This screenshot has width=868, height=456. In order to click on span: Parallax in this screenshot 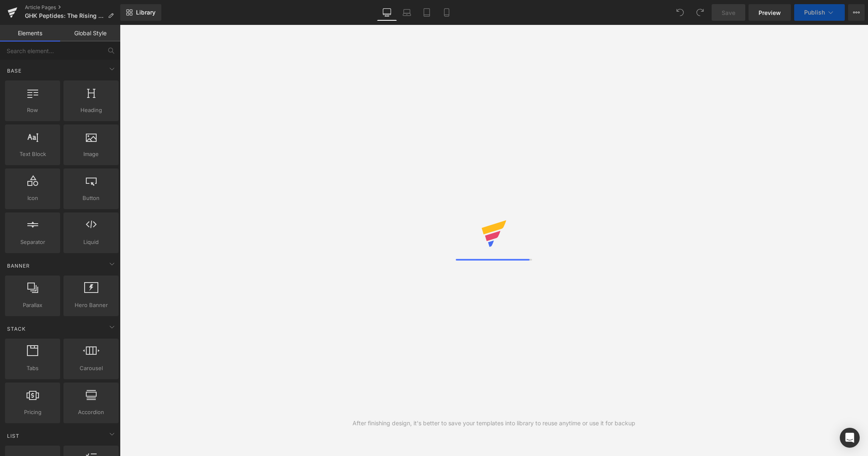, I will do `click(32, 305)`.